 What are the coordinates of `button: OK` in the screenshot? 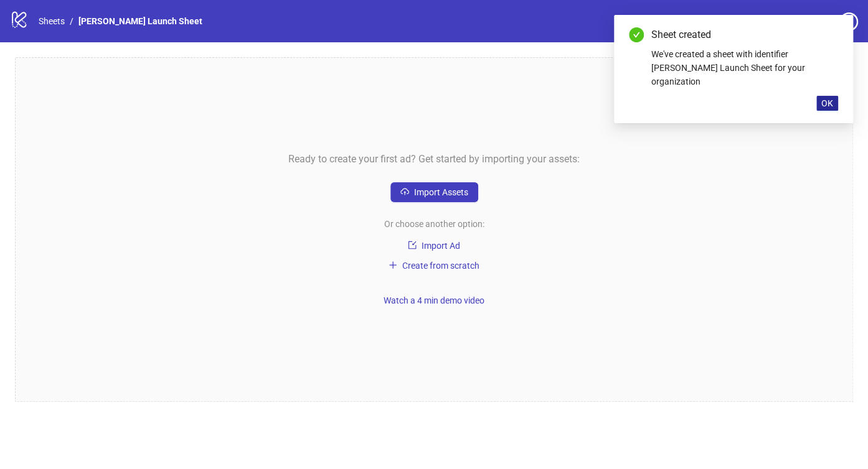 It's located at (827, 103).